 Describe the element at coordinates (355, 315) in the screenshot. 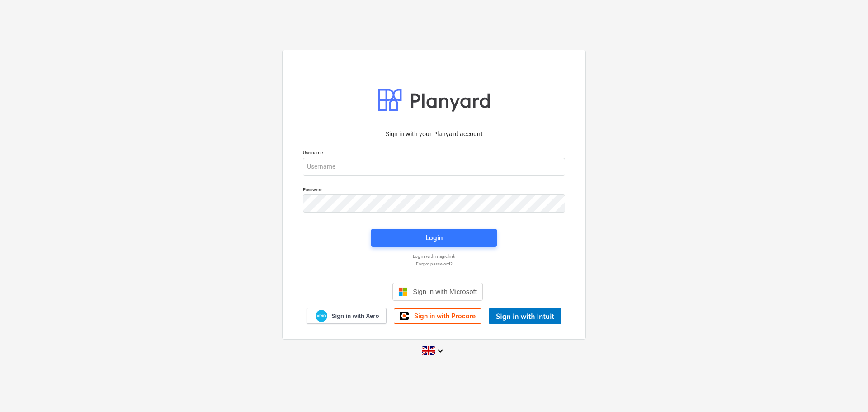

I see `span: Sign in with Xero` at that location.